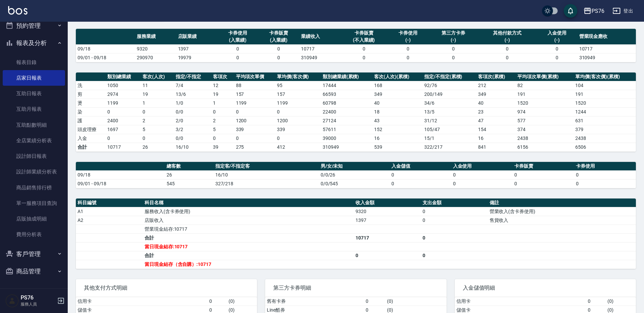  I want to click on td: 23, so click(496, 112).